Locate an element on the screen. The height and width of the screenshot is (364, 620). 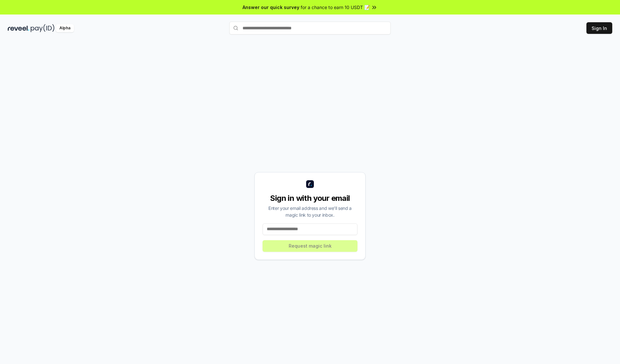
span: for a chance to earn 10 USDT 📝 is located at coordinates (335, 7).